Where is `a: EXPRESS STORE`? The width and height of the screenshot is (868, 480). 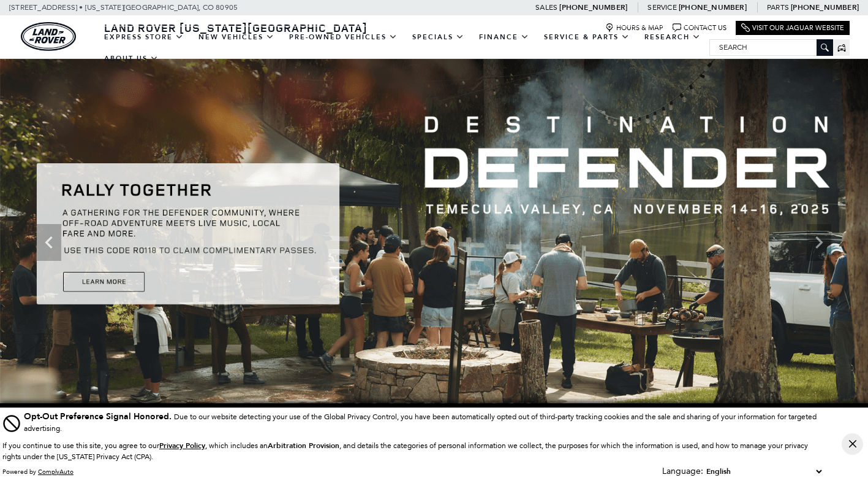
a: EXPRESS STORE is located at coordinates (144, 37).